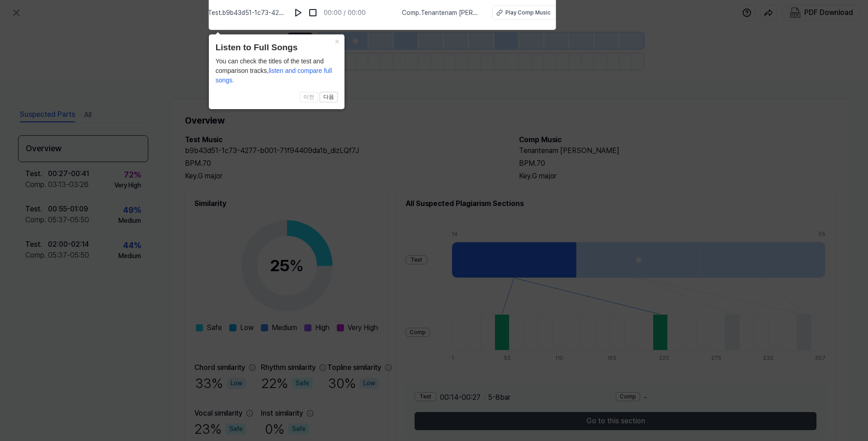 This screenshot has width=868, height=441. What do you see at coordinates (528, 12) in the screenshot?
I see `div: Play Comp Music` at bounding box center [528, 12].